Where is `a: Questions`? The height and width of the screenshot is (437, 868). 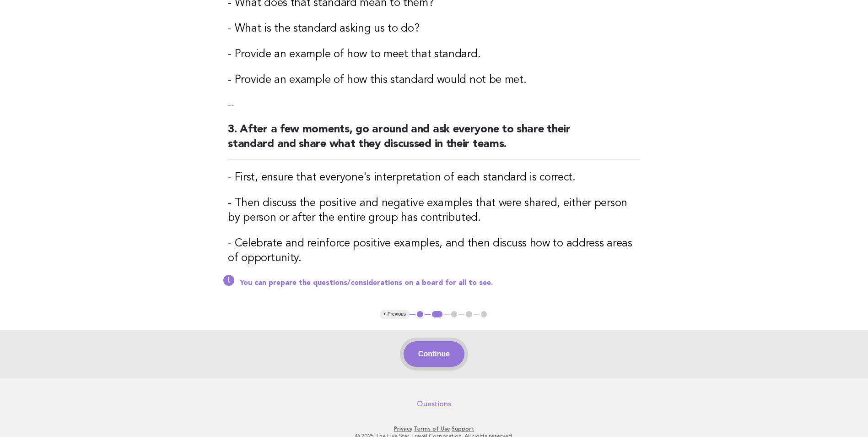
a: Questions is located at coordinates (434, 404).